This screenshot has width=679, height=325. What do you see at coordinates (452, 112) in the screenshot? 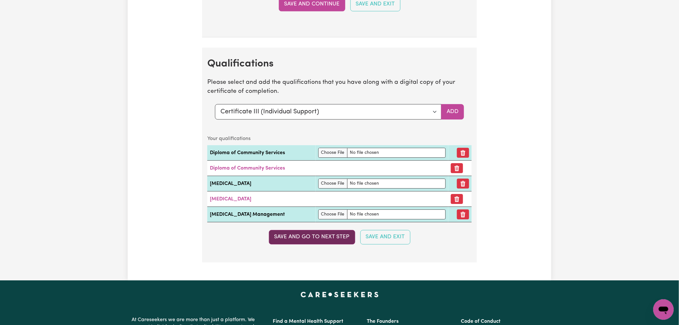
I see `button: Add selected qualification` at bounding box center [452, 112].